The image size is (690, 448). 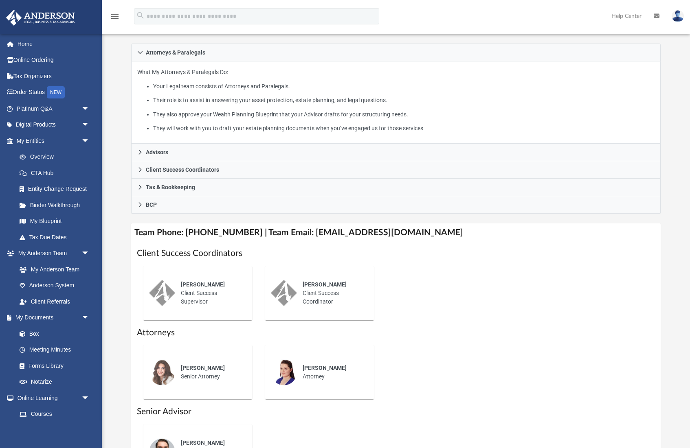 What do you see at coordinates (170, 187) in the screenshot?
I see `span: Tax & Bookkeeping` at bounding box center [170, 187].